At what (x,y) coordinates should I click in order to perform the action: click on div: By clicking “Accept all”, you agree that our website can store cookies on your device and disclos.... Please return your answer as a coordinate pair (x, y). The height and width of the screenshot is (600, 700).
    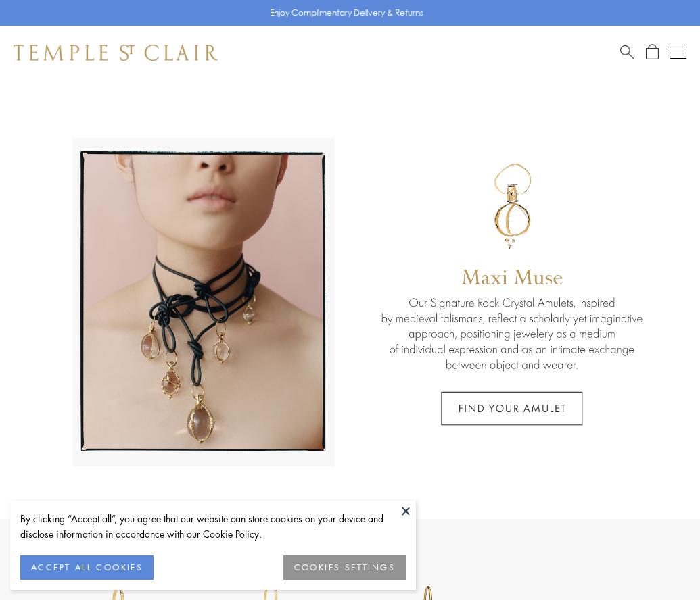
    Looking at the image, I should click on (213, 526).